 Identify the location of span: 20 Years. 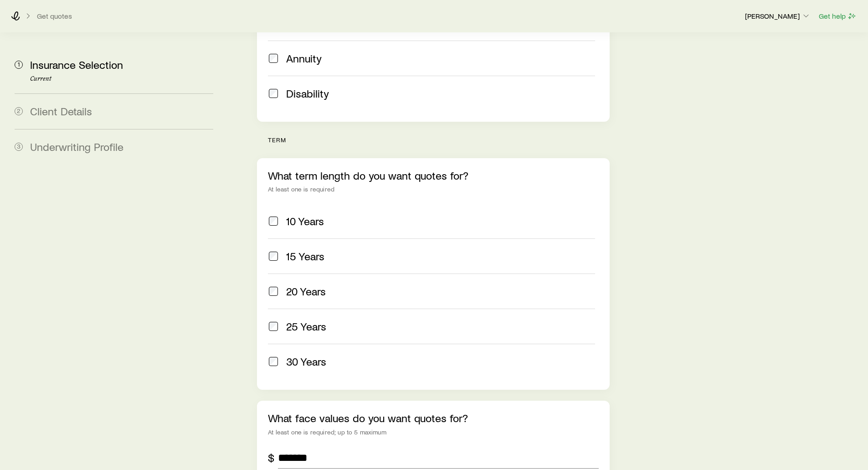
(306, 291).